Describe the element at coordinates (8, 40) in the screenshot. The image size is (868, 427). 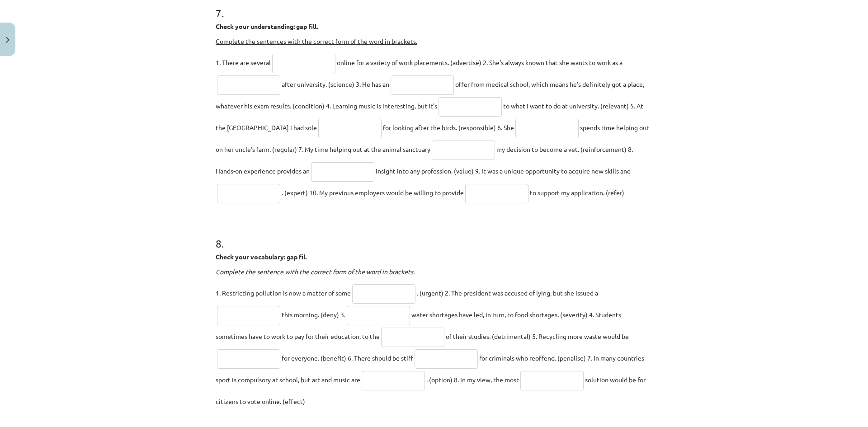
I see `img: icon-close-lesson-0947bae3869378f0d4975bcd49f059093ad1ed9edebbc8119c70593378902aed.svg` at that location.